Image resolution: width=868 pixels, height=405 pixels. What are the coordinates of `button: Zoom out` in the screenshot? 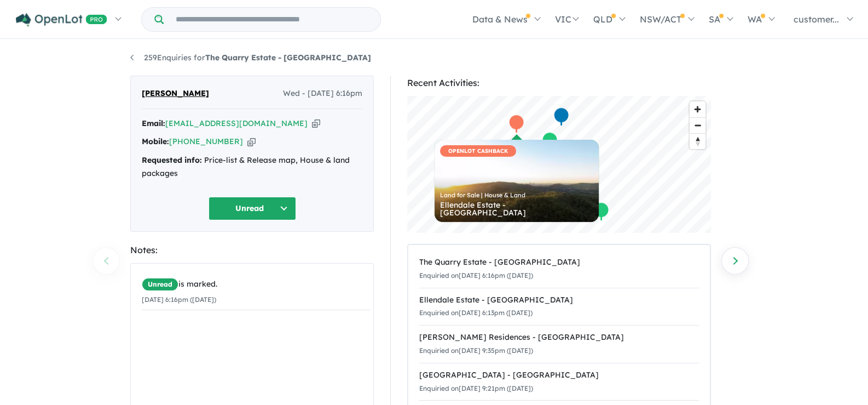 It's located at (698, 125).